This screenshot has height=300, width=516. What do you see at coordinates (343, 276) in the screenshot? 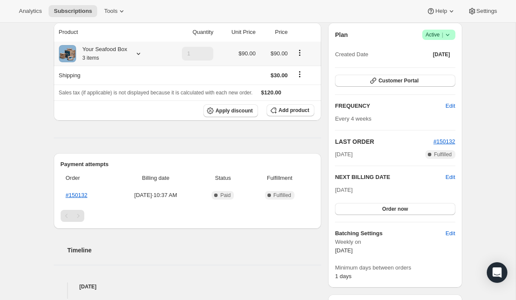
I see `span: 1 days` at bounding box center [343, 276].